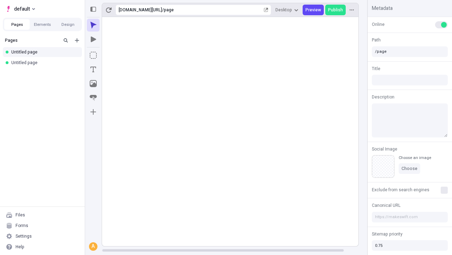 Image resolution: width=452 pixels, height=255 pixels. Describe the element at coordinates (410, 168) in the screenshot. I see `button: Choose` at that location.